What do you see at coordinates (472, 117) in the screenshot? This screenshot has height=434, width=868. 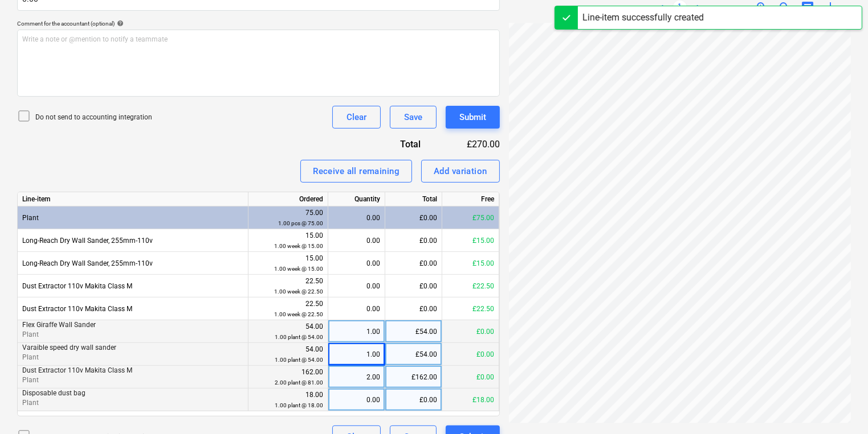 I see `div: Submit` at bounding box center [472, 117].